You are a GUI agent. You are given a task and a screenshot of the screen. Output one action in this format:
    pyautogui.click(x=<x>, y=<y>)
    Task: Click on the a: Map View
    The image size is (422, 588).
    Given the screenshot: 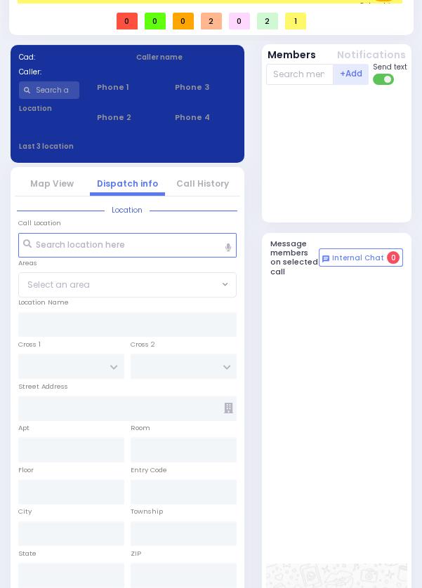 What is the action you would take?
    pyautogui.click(x=52, y=183)
    